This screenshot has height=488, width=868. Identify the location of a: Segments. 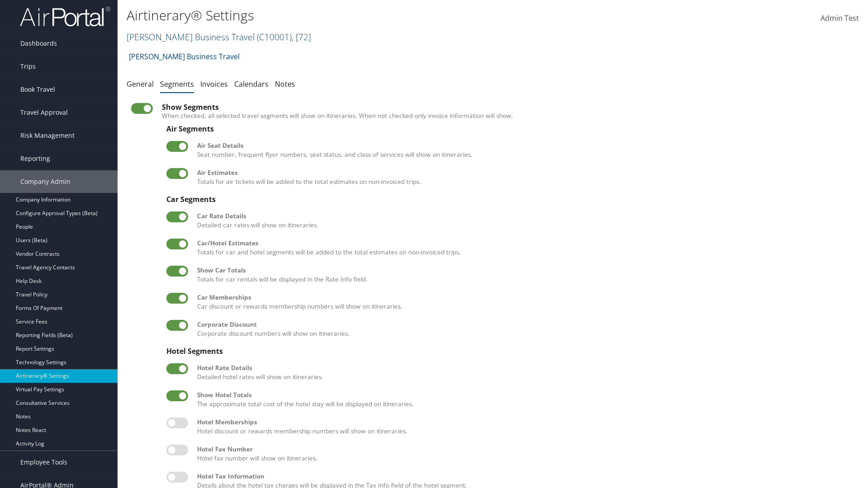
(176, 84).